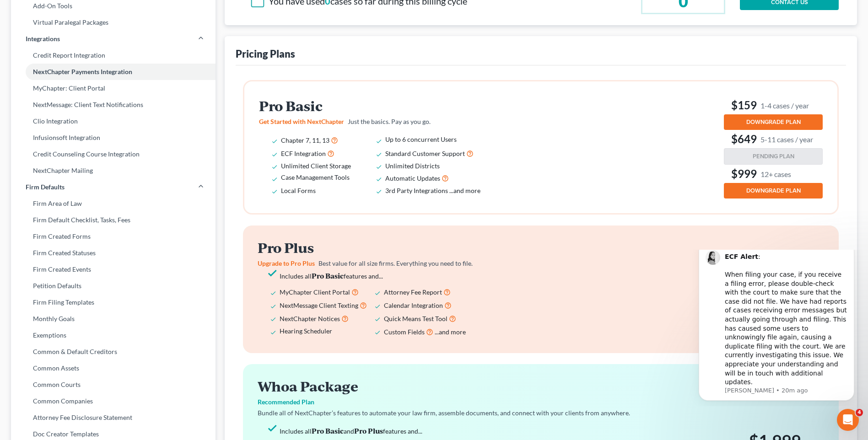  Describe the element at coordinates (404, 331) in the screenshot. I see `span: Custom Fields` at that location.